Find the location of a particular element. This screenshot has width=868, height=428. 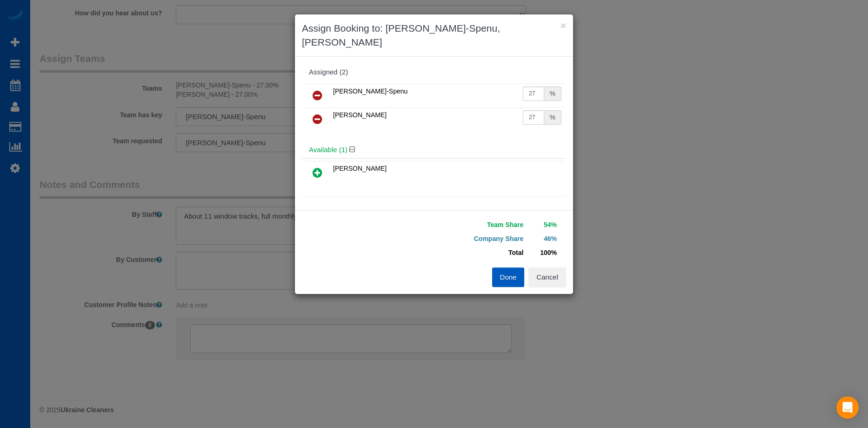

td: Team Share is located at coordinates (483, 225).